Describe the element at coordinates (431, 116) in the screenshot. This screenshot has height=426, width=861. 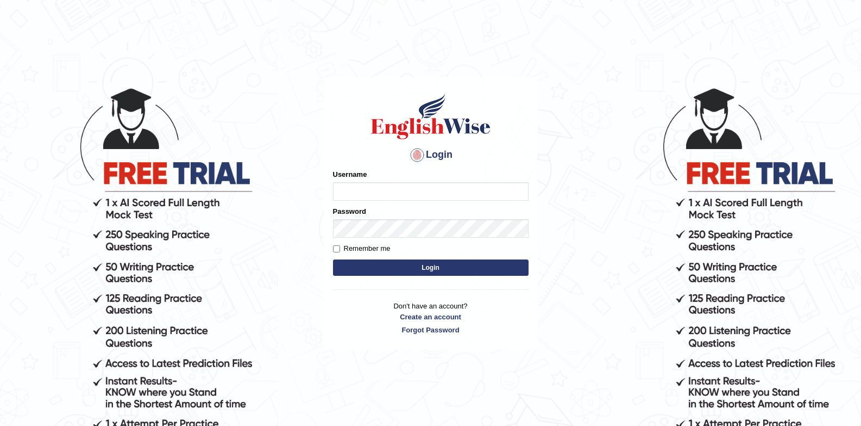
I see `img: Logo of English Wise sign in for intelligent practice with AI` at that location.